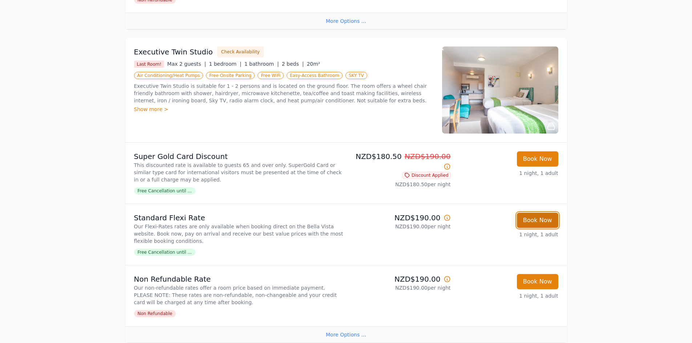 The width and height of the screenshot is (692, 343). What do you see at coordinates (239, 156) in the screenshot?
I see `p: Super Gold Card Discount` at bounding box center [239, 156].